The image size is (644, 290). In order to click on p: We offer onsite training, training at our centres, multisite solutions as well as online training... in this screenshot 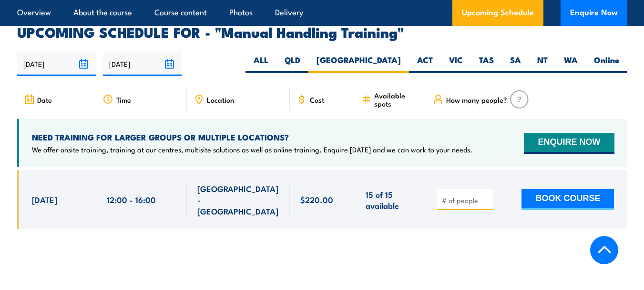, I will do `click(252, 149)`.